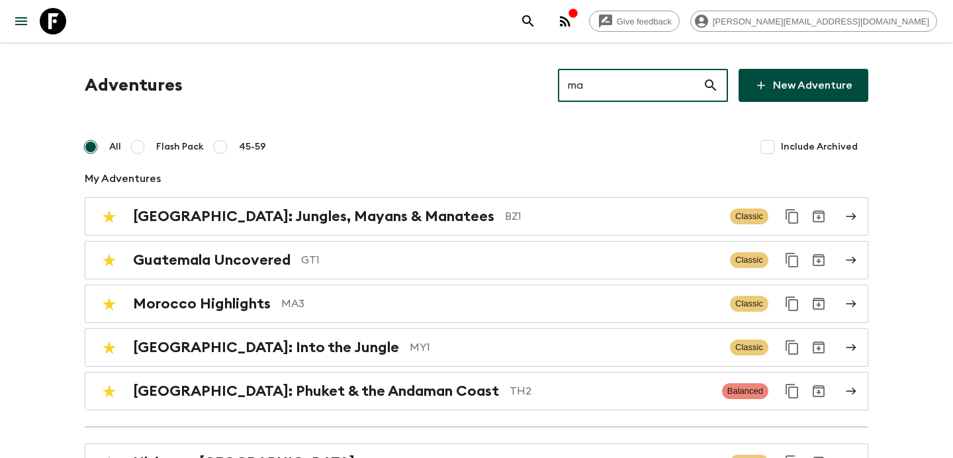  What do you see at coordinates (565, 348) in the screenshot?
I see `p: MY1` at bounding box center [565, 348].